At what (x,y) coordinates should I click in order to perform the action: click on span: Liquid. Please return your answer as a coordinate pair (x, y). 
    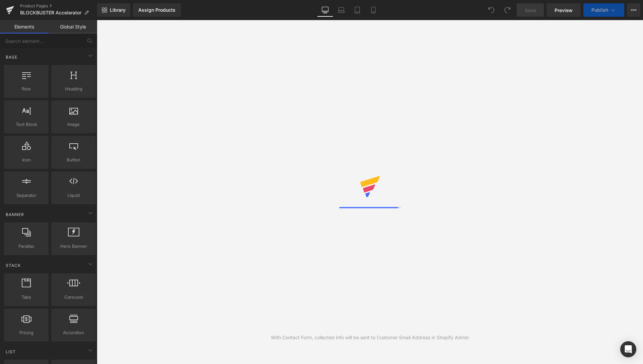
    Looking at the image, I should click on (73, 195).